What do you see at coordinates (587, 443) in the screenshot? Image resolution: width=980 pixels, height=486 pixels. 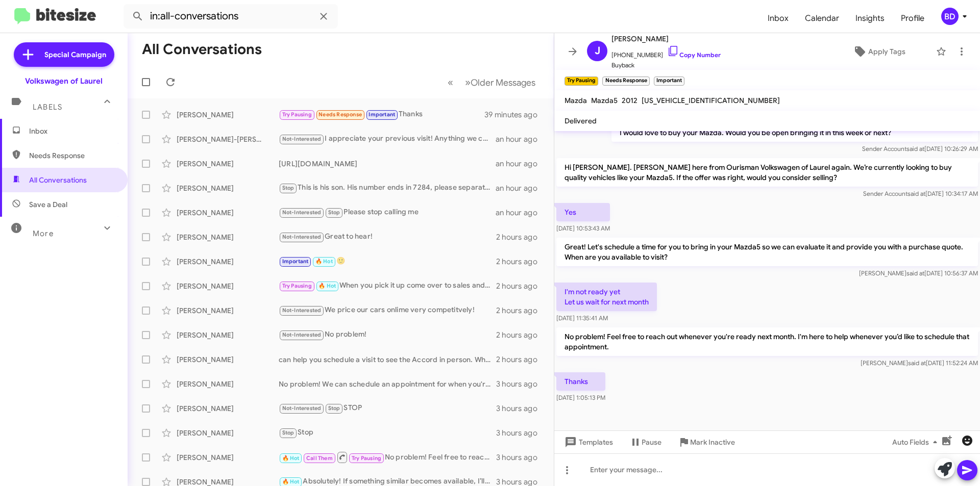 I see `span: Templates` at bounding box center [587, 443].